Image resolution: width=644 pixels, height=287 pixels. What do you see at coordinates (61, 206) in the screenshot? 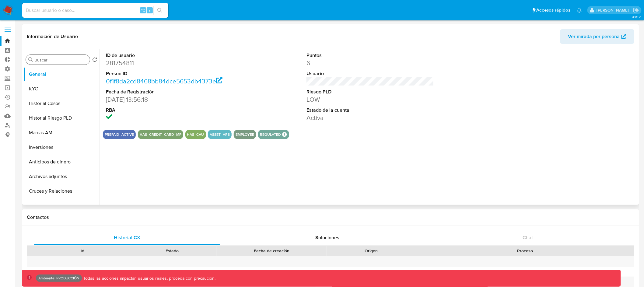
I see `button: Créditos` at bounding box center [61, 206].